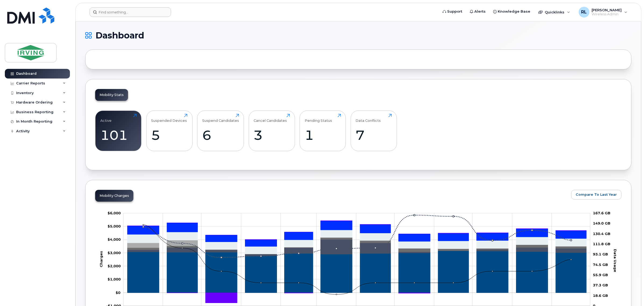  Describe the element at coordinates (118, 293) in the screenshot. I see `tspan: $0` at that location.